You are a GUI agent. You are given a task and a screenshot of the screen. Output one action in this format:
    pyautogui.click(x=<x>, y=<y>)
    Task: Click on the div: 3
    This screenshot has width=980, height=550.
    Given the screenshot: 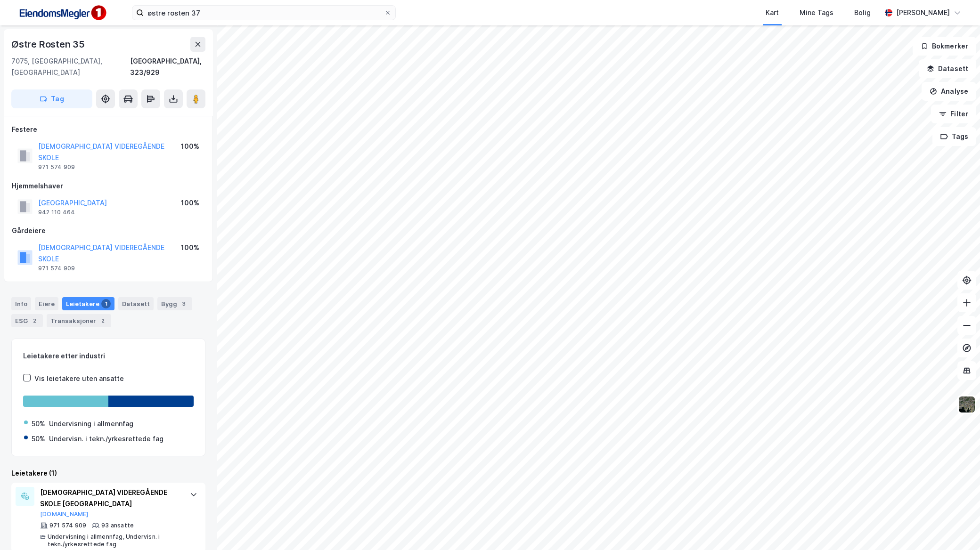 What is the action you would take?
    pyautogui.click(x=184, y=304)
    